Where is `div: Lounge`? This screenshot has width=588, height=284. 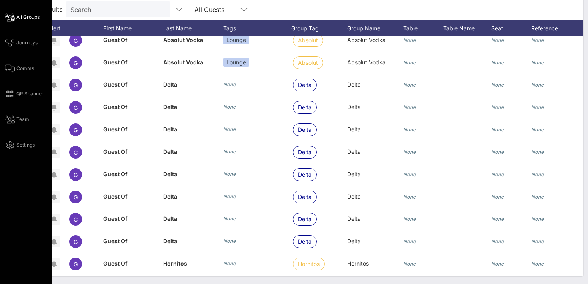
div: Lounge is located at coordinates (236, 40).